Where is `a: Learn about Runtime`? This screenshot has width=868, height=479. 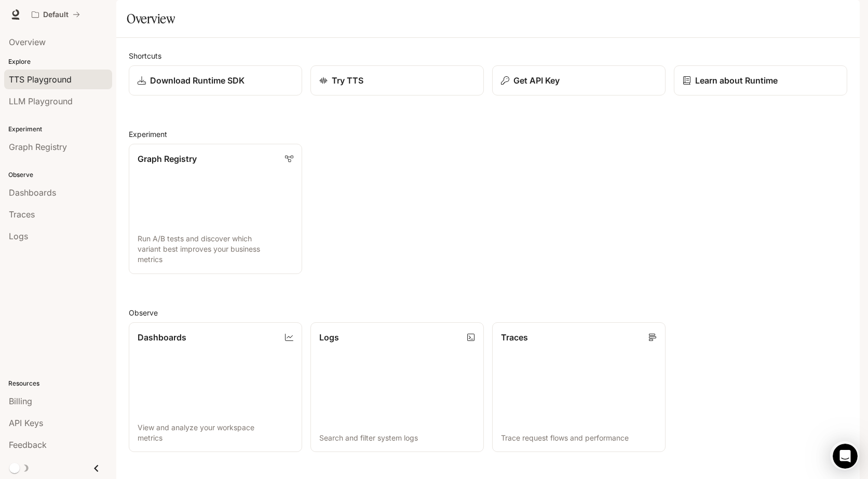 a: Learn about Runtime is located at coordinates (761, 80).